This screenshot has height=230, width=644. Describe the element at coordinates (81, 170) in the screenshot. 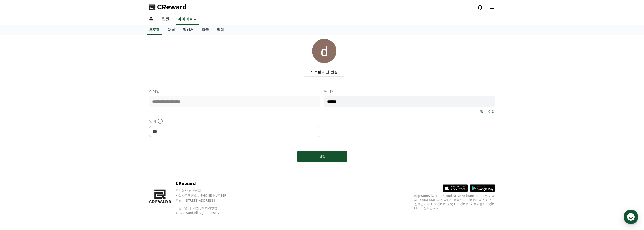

I see `span: 설정` at that location.